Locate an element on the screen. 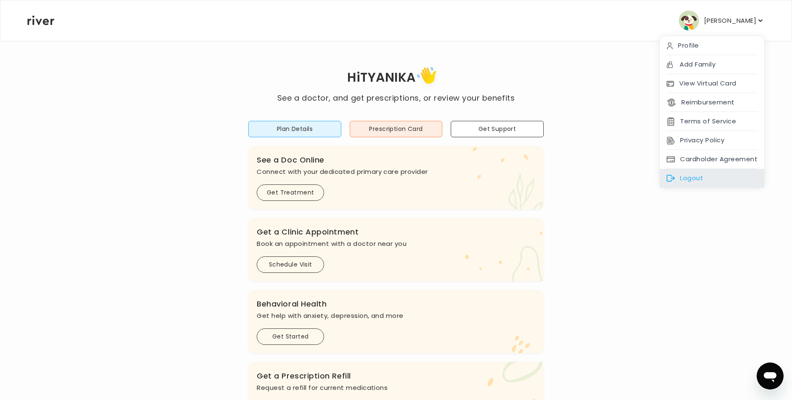 This screenshot has height=400, width=792. button: Get Support is located at coordinates (497, 129).